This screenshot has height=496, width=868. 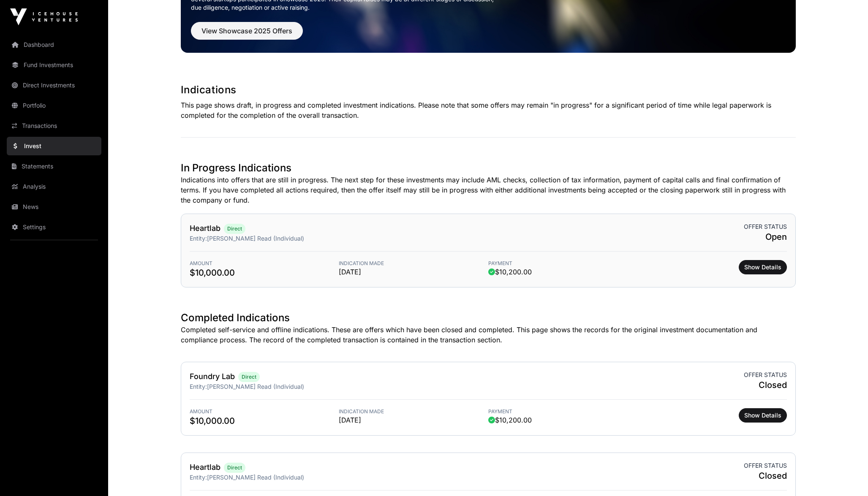 I want to click on img: Icehouse Ventures Logo, so click(x=44, y=17).